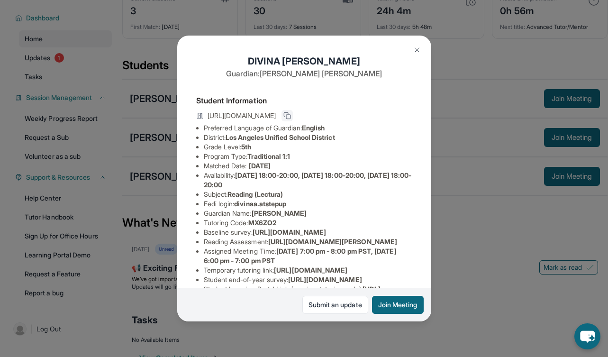 This screenshot has height=357, width=608. What do you see at coordinates (287, 116) in the screenshot?
I see `button: Copy link` at bounding box center [287, 116].